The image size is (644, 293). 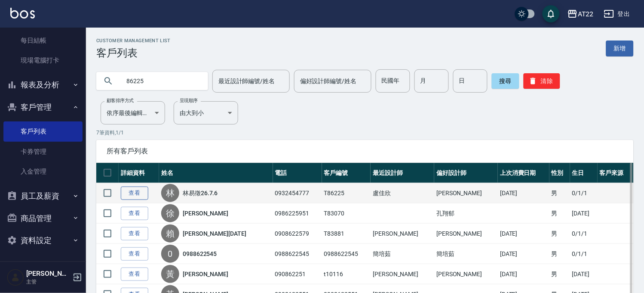 I want to click on a: 新增, so click(x=620, y=48).